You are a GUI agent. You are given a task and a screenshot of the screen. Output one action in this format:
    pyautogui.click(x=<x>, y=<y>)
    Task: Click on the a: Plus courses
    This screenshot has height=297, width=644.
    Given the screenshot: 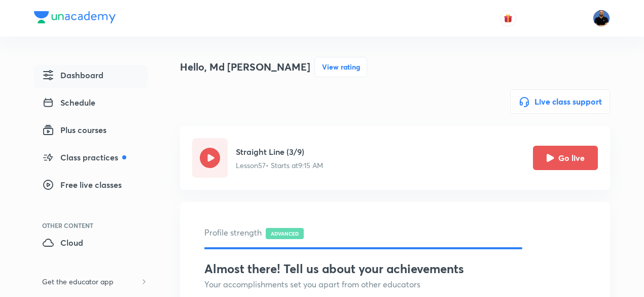 What is the action you would take?
    pyautogui.click(x=91, y=131)
    